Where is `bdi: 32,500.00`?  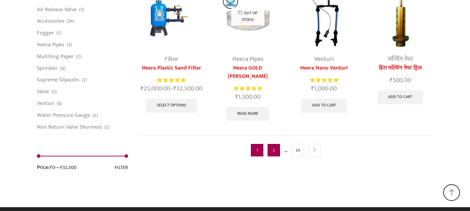
bdi: 32,500.00 is located at coordinates (188, 89).